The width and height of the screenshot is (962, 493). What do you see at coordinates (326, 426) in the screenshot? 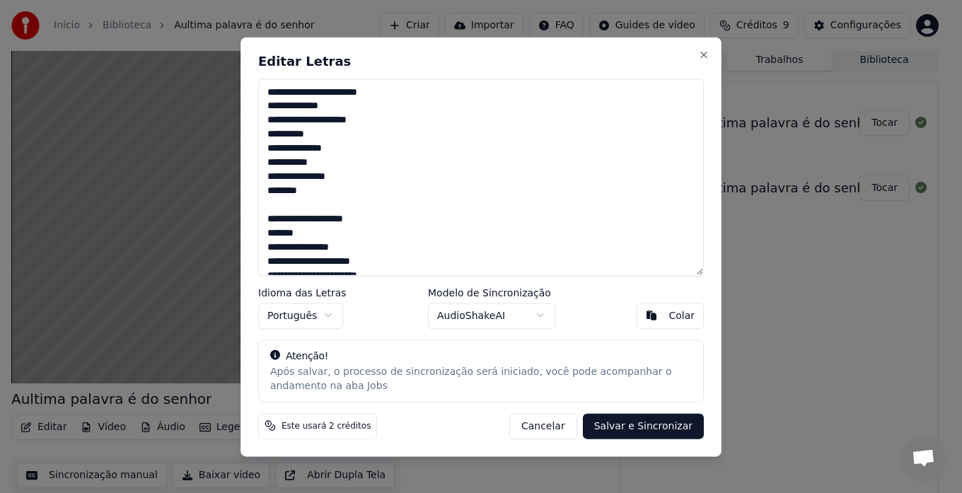
I see `span: Este usará 2 créditos` at bounding box center [326, 426].